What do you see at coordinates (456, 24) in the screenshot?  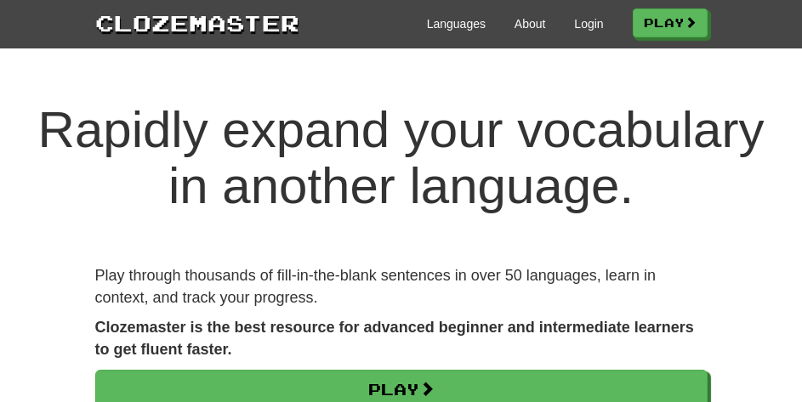 I see `a: Languages` at bounding box center [456, 24].